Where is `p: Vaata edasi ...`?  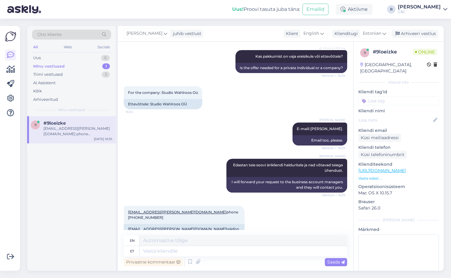 p: Vaata edasi ... is located at coordinates (399, 179).